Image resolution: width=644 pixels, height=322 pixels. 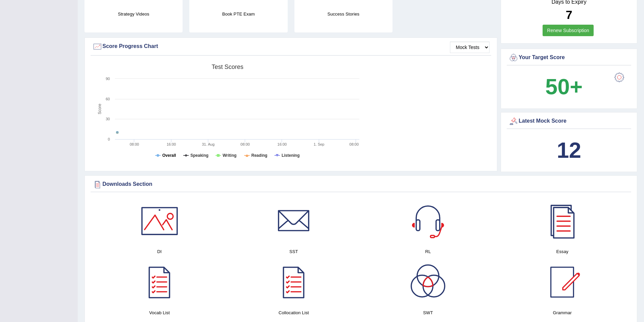 What do you see at coordinates (291, 47) in the screenshot?
I see `div: Score Progress Chart` at bounding box center [291, 47].